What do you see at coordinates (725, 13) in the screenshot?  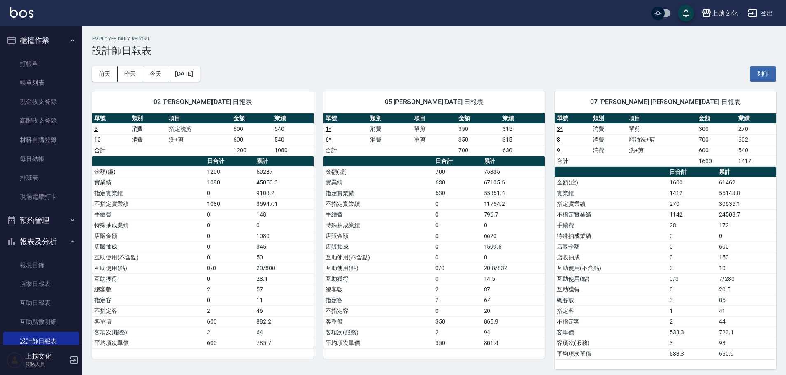 I see `div: 上越文化` at bounding box center [725, 13].